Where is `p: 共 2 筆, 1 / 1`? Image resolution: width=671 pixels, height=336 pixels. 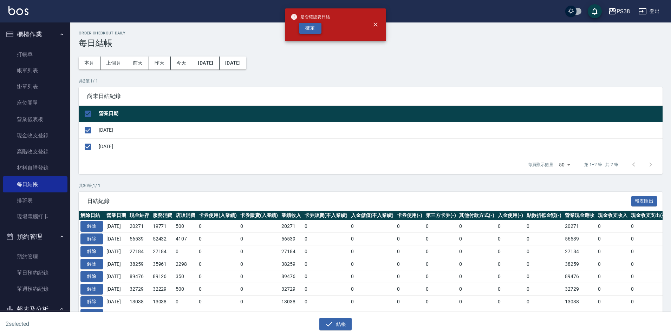 p: 共 2 筆, 1 / 1 is located at coordinates (370, 81).